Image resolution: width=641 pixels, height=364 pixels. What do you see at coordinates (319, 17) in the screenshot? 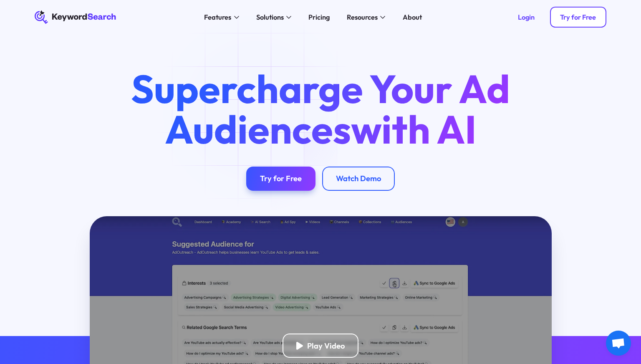
I see `a: Pricing` at bounding box center [319, 17].